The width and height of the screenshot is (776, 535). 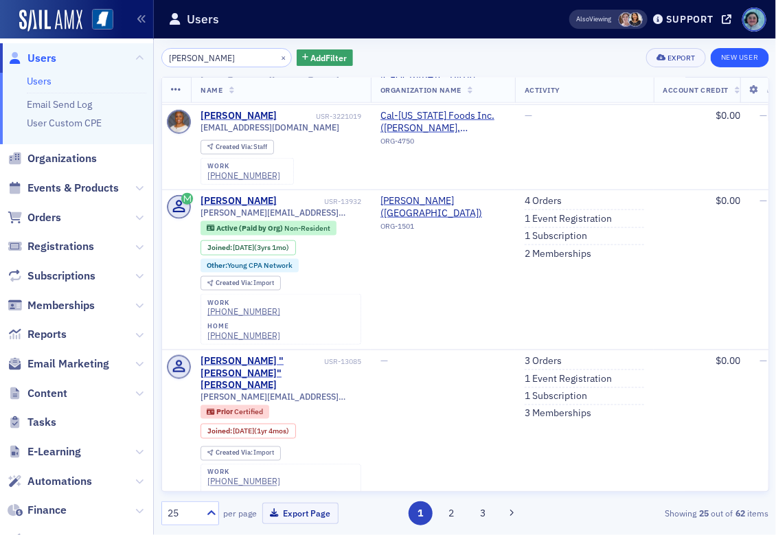 What do you see at coordinates (240, 513) in the screenshot?
I see `label: per page` at bounding box center [240, 513].